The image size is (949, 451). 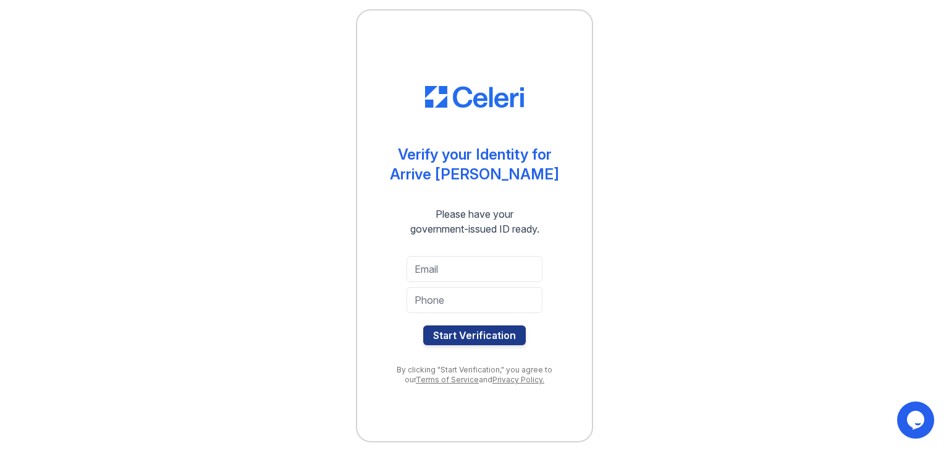 I want to click on div: Please have your government-issued ID ready., so click(x=475, y=221).